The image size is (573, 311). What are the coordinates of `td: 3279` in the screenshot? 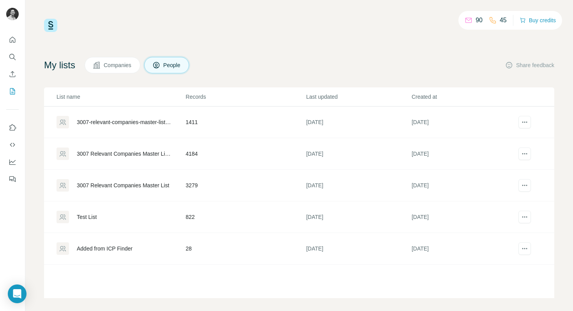 It's located at (245, 185).